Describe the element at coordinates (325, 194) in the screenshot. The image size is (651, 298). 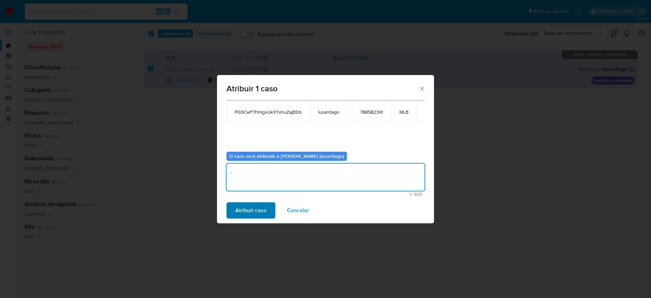
I see `span: Máximo 500 caracteres` at that location.